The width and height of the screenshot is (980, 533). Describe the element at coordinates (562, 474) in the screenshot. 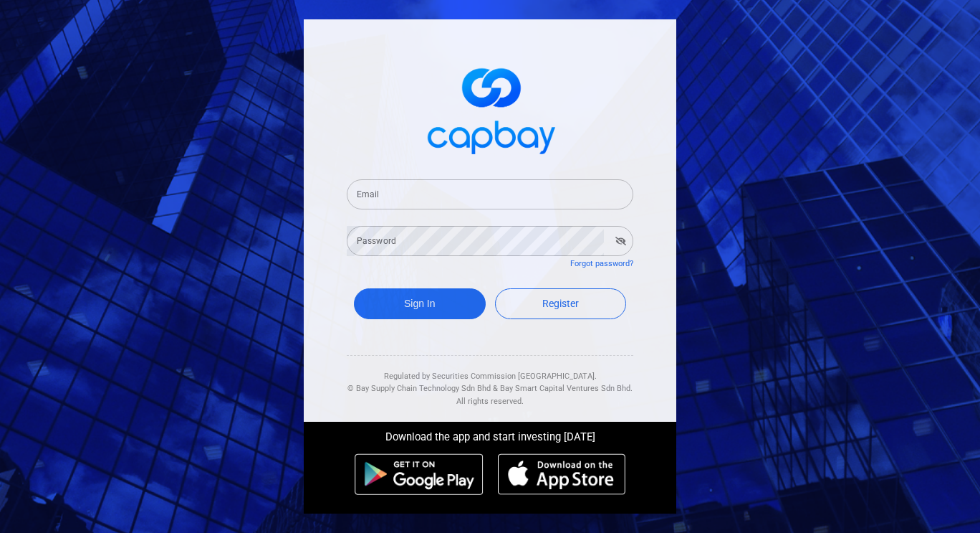

I see `img: ios` at that location.